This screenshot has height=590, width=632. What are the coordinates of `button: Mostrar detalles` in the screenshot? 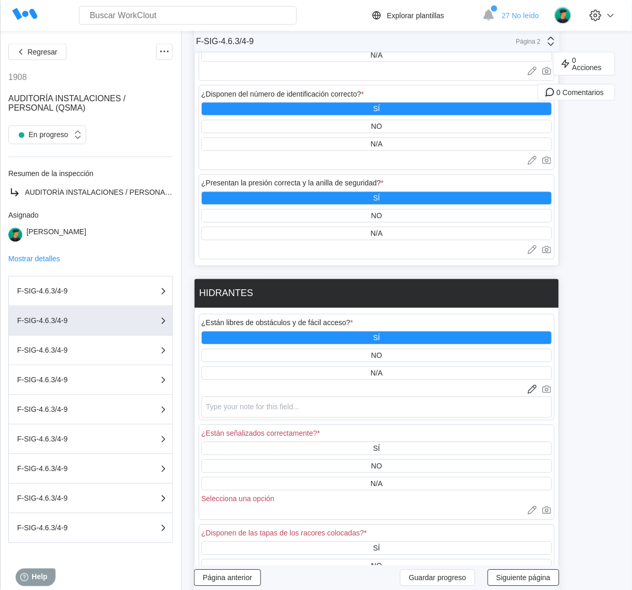 It's located at (34, 259).